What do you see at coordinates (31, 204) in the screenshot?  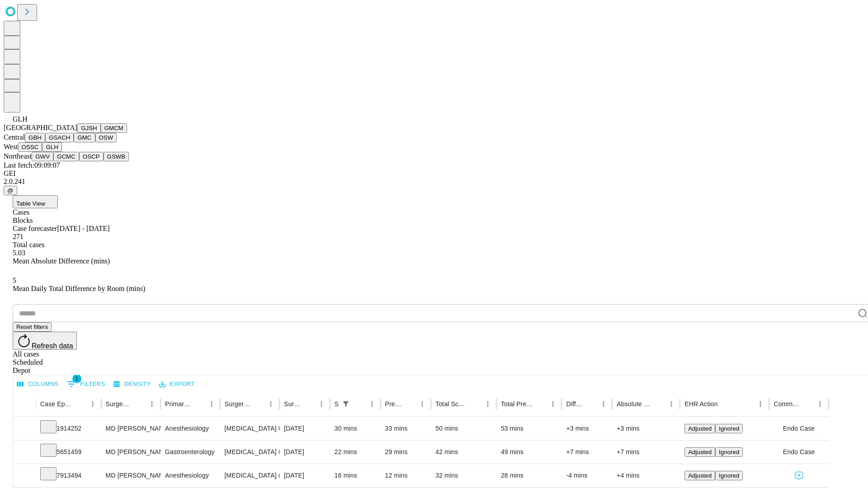 I see `span: Table View` at bounding box center [31, 204].